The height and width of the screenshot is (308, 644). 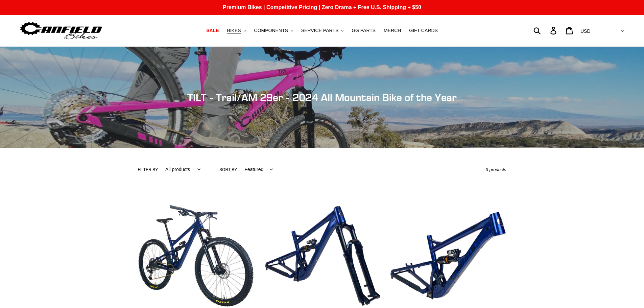 What do you see at coordinates (322, 31) in the screenshot?
I see `button: SERVICE PARTS` at bounding box center [322, 31].